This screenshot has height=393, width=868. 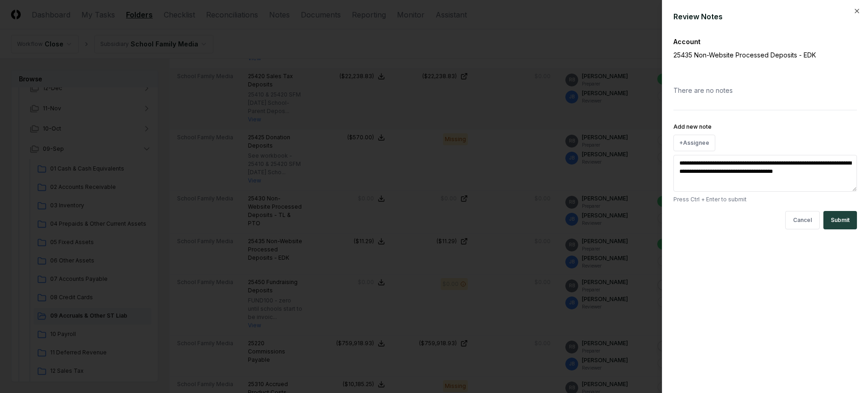 I want to click on p: Press Ctrl + Enter to submit, so click(x=765, y=200).